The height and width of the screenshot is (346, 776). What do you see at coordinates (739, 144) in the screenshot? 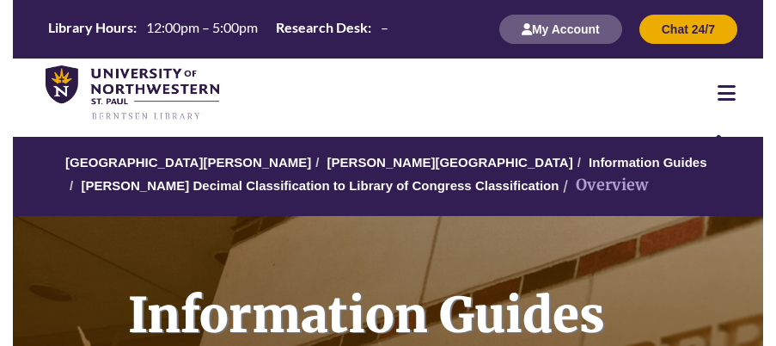
I see `a: Back to Top` at bounding box center [739, 144].